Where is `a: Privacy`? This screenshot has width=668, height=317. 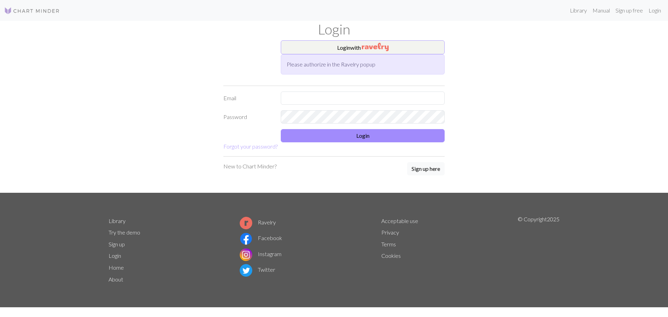 a: Privacy is located at coordinates (390, 232).